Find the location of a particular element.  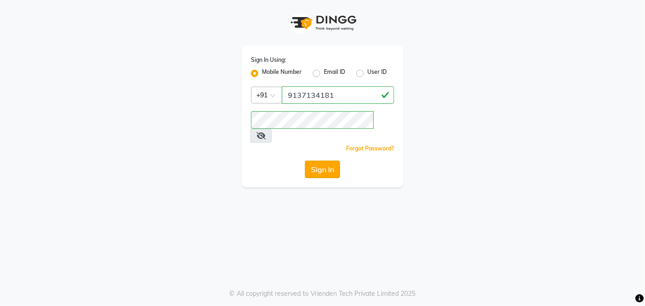

img: logo1.svg is located at coordinates (323, 23).